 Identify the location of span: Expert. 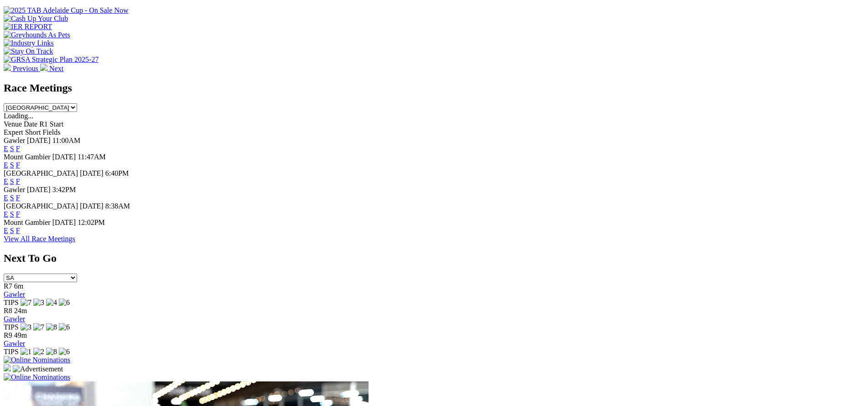
(13, 132).